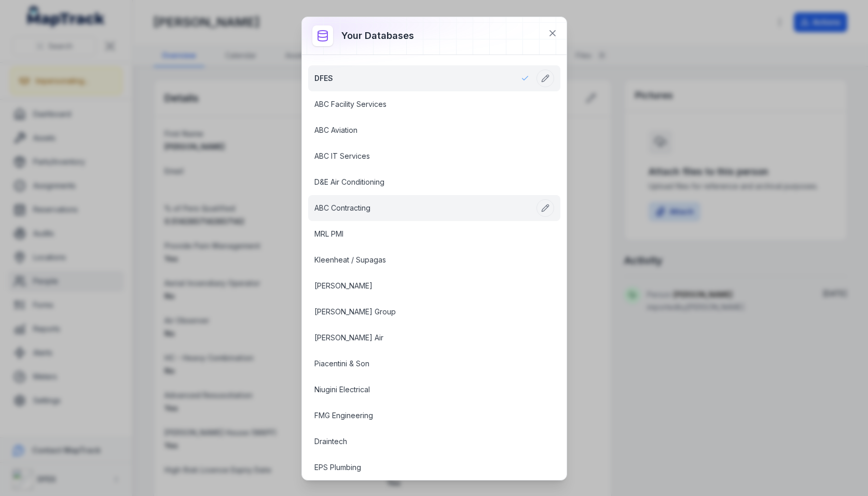 The height and width of the screenshot is (496, 868). I want to click on a: ABC Aviation, so click(422, 131).